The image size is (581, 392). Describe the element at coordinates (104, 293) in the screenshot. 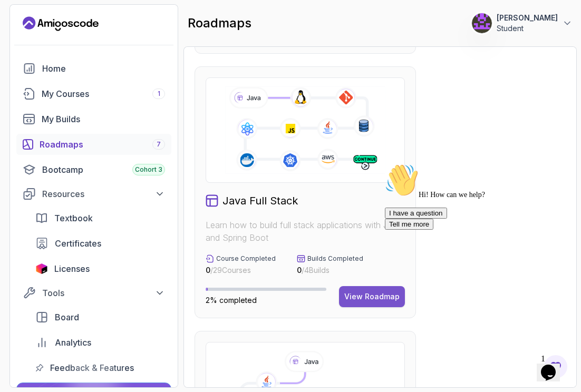

I see `div: Tools` at that location.